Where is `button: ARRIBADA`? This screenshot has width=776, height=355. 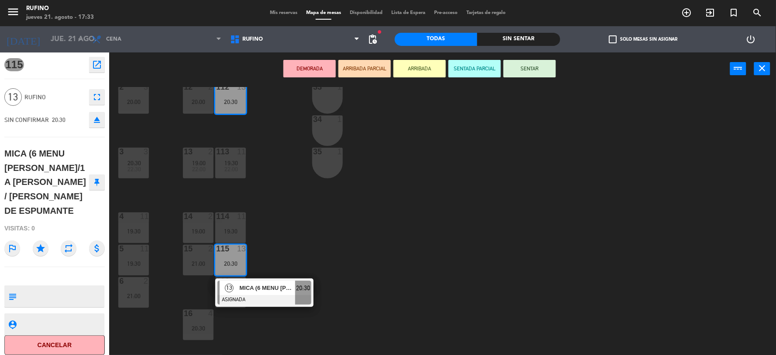 button: ARRIBADA is located at coordinates (420, 69).